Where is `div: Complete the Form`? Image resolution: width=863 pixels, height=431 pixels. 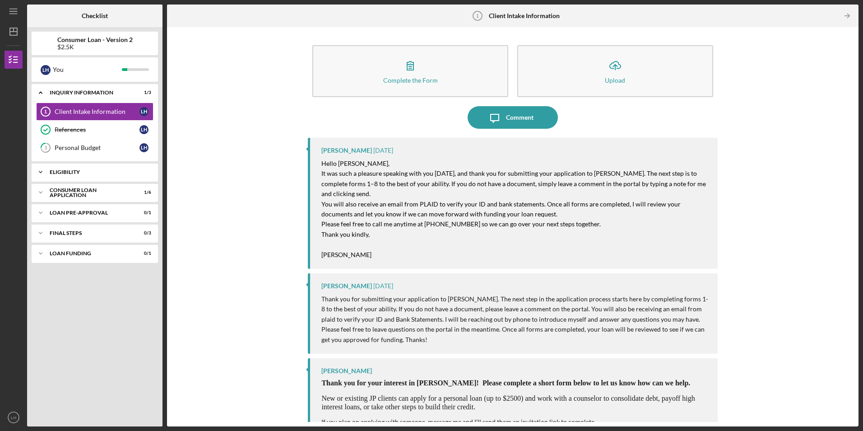
div: Complete the Form is located at coordinates (410, 80).